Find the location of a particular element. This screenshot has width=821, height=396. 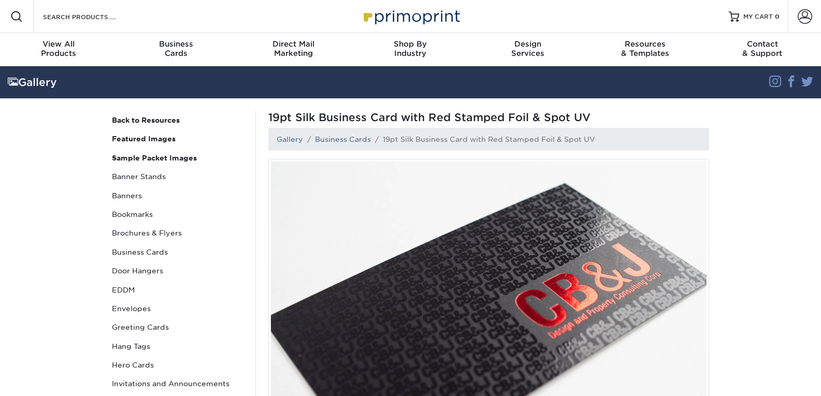

div: Services is located at coordinates (528, 49).